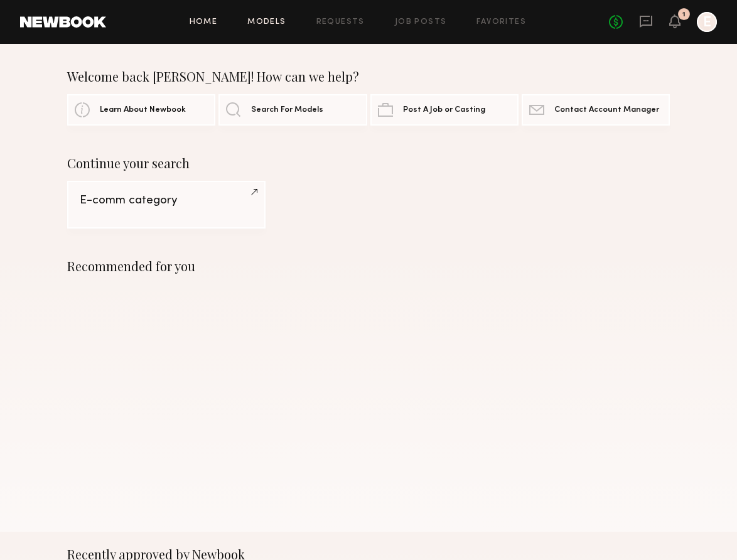  I want to click on a: E-comm category, so click(167, 204).